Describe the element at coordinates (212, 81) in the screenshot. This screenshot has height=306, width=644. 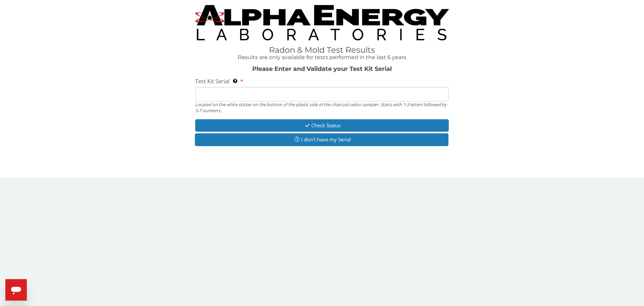
I see `span: Test Kit Serial` at that location.